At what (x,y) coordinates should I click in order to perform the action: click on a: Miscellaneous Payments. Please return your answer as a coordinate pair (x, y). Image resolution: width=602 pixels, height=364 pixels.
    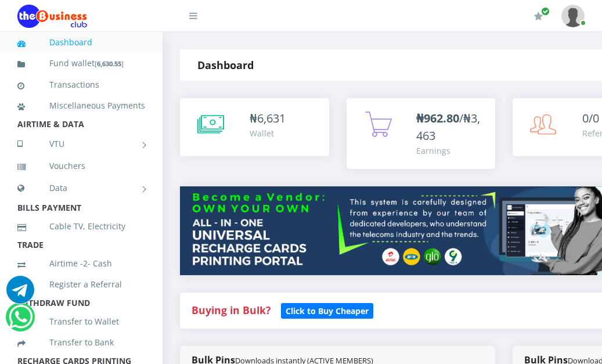
    Looking at the image, I should click on (81, 106).